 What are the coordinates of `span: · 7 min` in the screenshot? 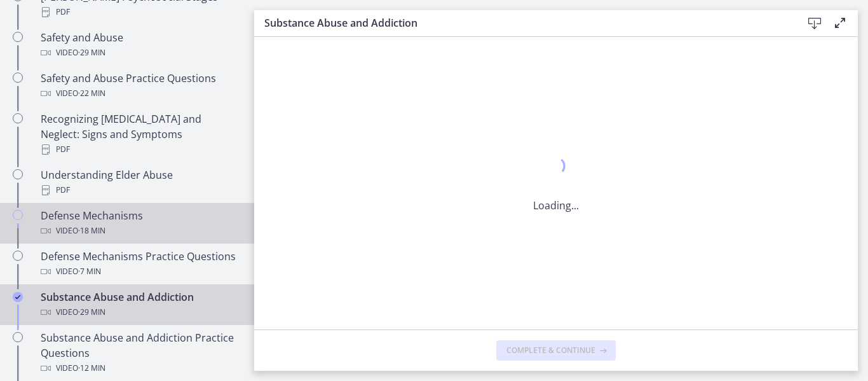 It's located at (90, 272).